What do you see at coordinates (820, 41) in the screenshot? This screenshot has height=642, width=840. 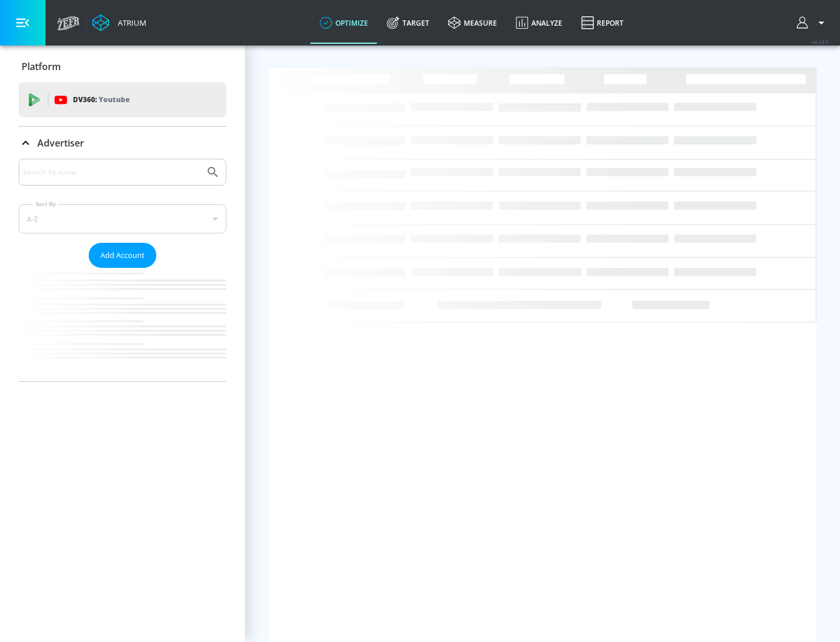 I see `span: v 4.24.0` at bounding box center [820, 41].